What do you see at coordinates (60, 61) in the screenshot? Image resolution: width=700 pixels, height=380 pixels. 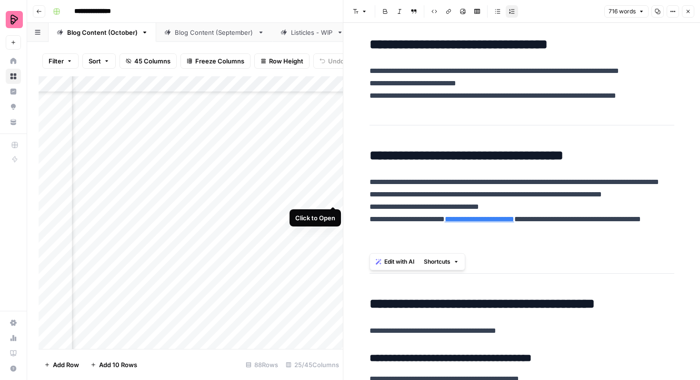 I see `button: Filter` at bounding box center [60, 61].